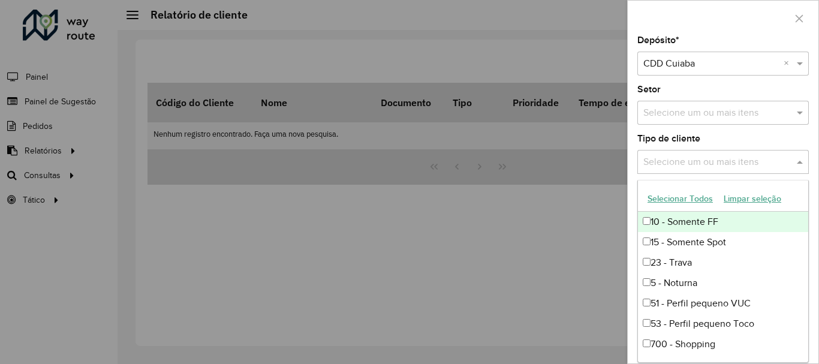 The height and width of the screenshot is (364, 819). Describe the element at coordinates (723, 344) in the screenshot. I see `div: 700 - Shopping` at that location.